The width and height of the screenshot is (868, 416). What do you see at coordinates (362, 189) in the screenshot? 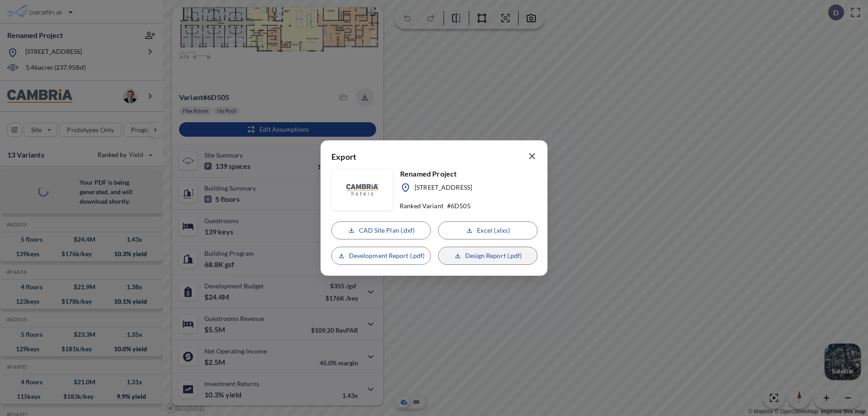
I see `img: floorplanBranLogoPlug` at bounding box center [362, 189].